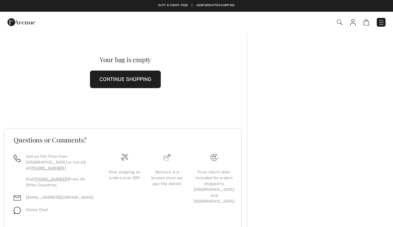 The image size is (393, 227). I want to click on span: Online Chat, so click(37, 210).